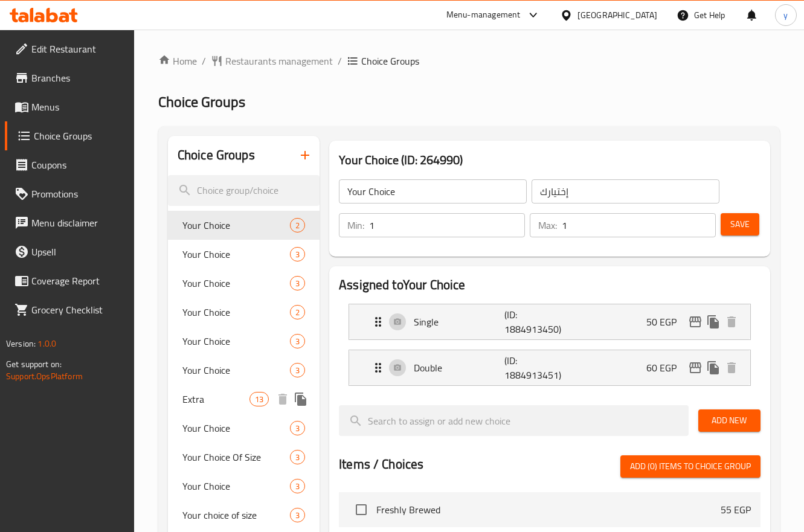 The width and height of the screenshot is (804, 532). I want to click on p: 50 EGP, so click(666, 321).